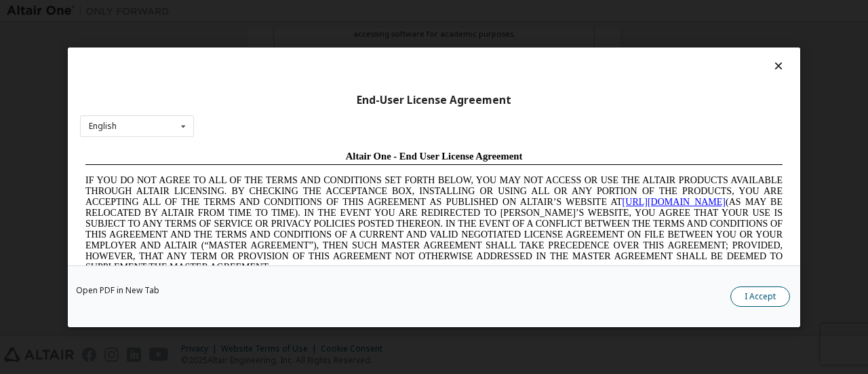 This screenshot has width=868, height=374. What do you see at coordinates (354, 78) in the screenshot?
I see `span: IF YOU DO NOT AGREE TO ALL OF THE TERMS AND CONDITIONS SET FORTH BELOW, YOU MAY NOT ACCESS OR USE...` at bounding box center [354, 78].